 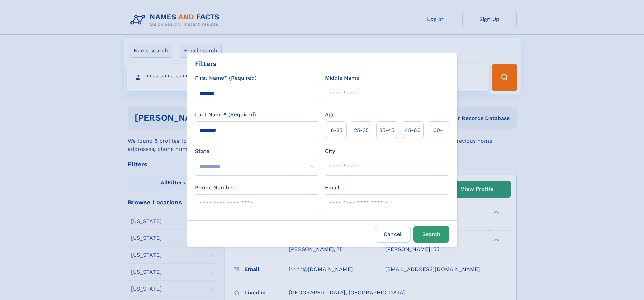 I want to click on label: First Name* (Required), so click(x=226, y=78).